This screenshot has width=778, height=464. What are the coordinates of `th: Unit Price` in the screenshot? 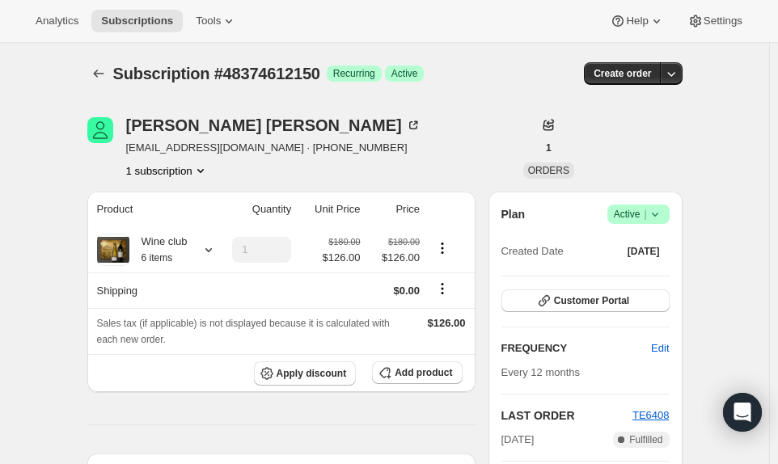 It's located at (330, 210).